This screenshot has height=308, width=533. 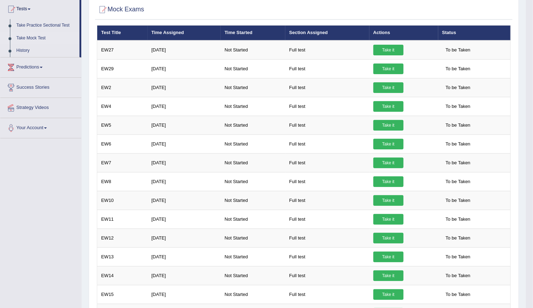 What do you see at coordinates (41, 107) in the screenshot?
I see `a: Strategy Videos` at bounding box center [41, 107].